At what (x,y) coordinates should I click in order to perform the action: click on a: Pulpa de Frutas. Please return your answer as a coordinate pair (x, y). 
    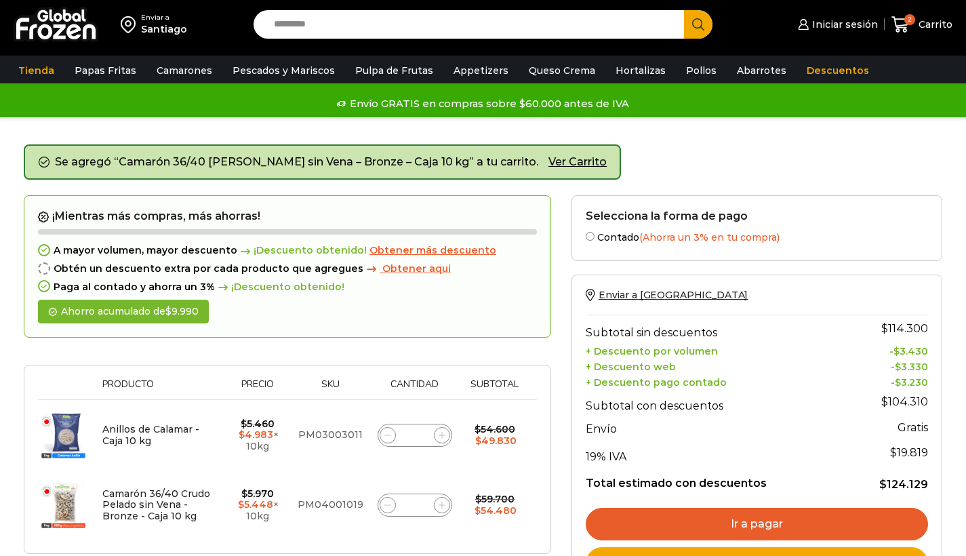
    Looking at the image, I should click on (394, 71).